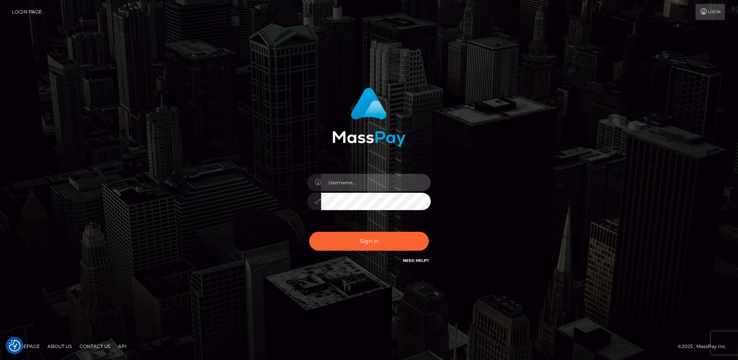 This screenshot has width=738, height=360. Describe the element at coordinates (376, 182) in the screenshot. I see `input: Username...` at that location.